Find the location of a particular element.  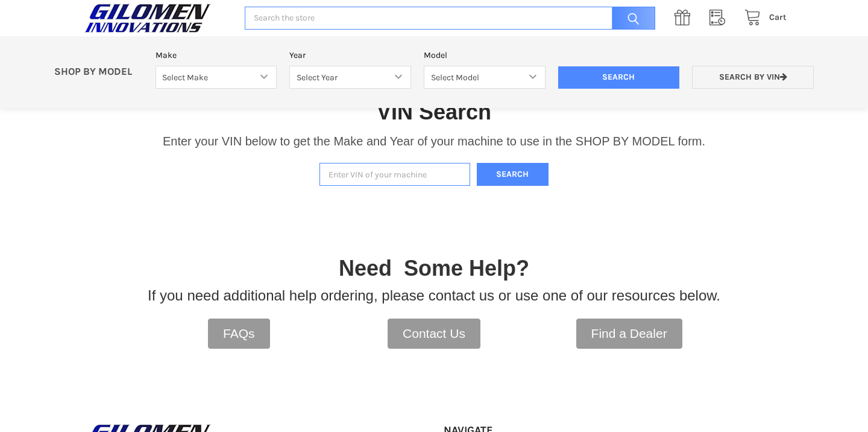

label: Model is located at coordinates (484, 55).